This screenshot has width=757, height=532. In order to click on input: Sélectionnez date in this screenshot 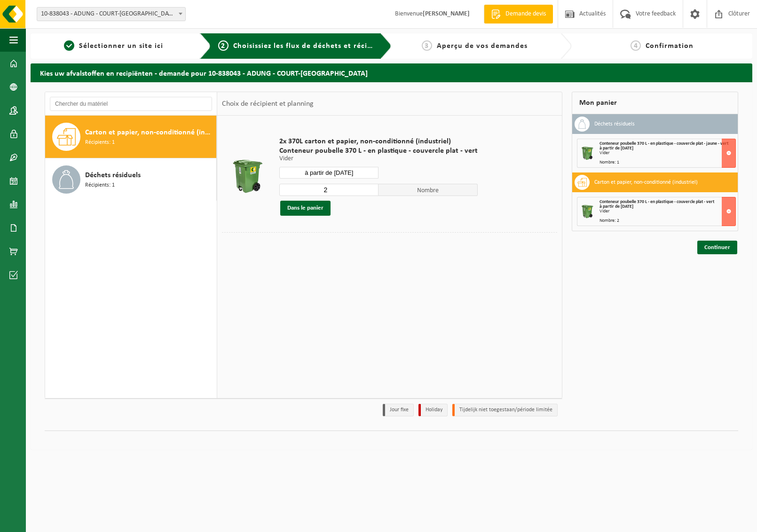, I will do `click(329, 173)`.